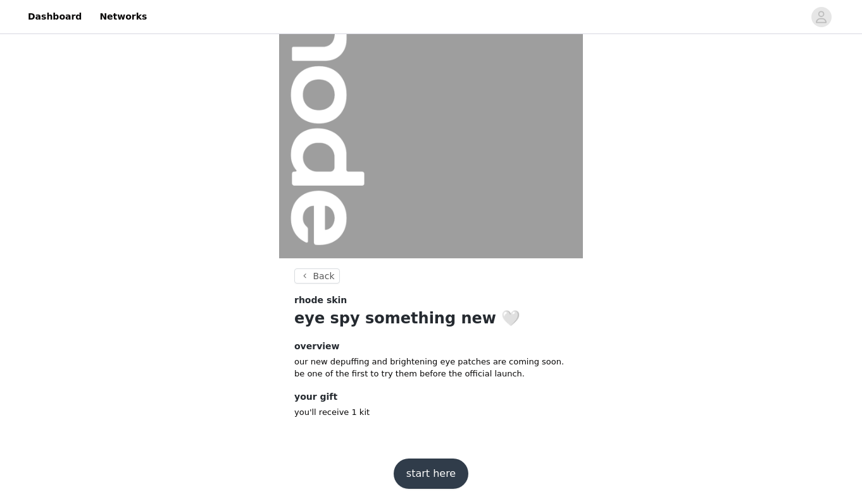 This screenshot has height=504, width=862. Describe the element at coordinates (317, 277) in the screenshot. I see `button: Back` at that location.